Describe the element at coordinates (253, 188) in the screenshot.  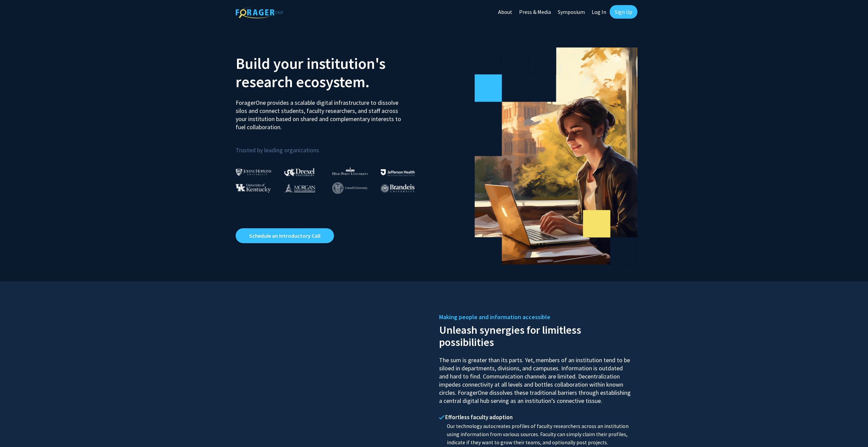
I see `img: University of Kentucky` at that location.